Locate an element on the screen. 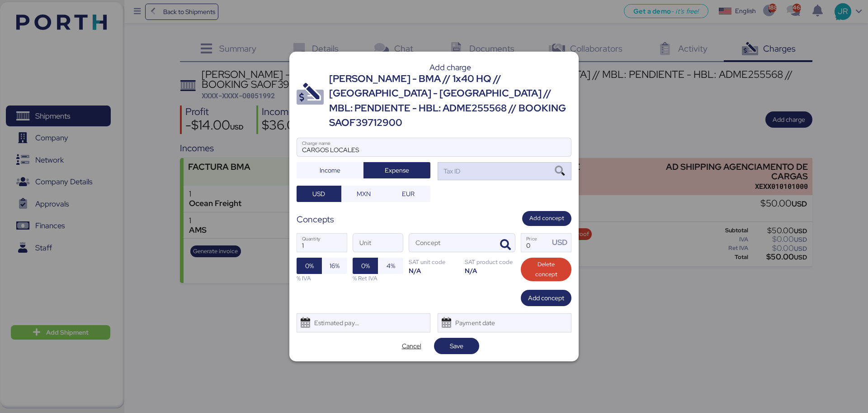 This screenshot has height=413, width=868. span: Save is located at coordinates (457, 346).